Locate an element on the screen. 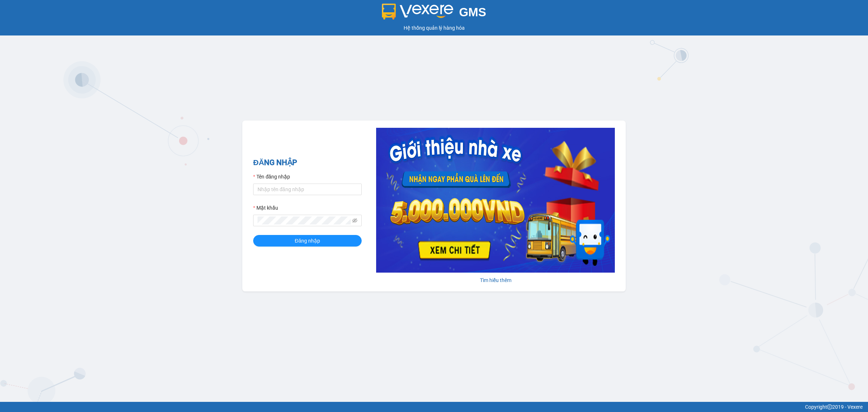 The image size is (868, 412). input: Tên đăng nhập is located at coordinates (307, 189).